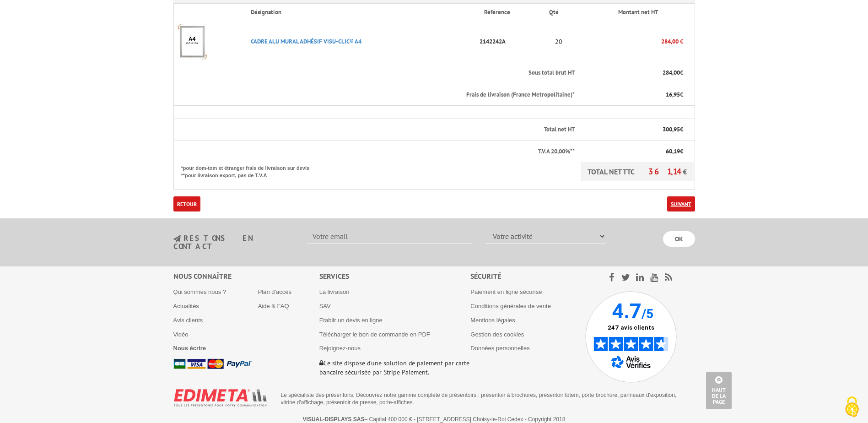 The image size is (868, 423). What do you see at coordinates (275, 291) in the screenshot?
I see `a: Plan d'accès` at bounding box center [275, 291].